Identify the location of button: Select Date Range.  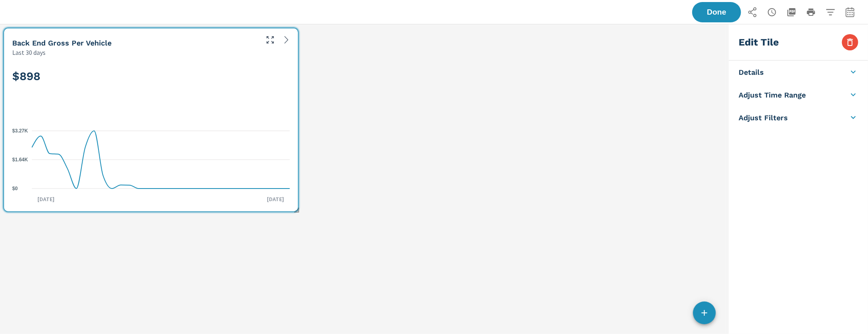
(850, 13).